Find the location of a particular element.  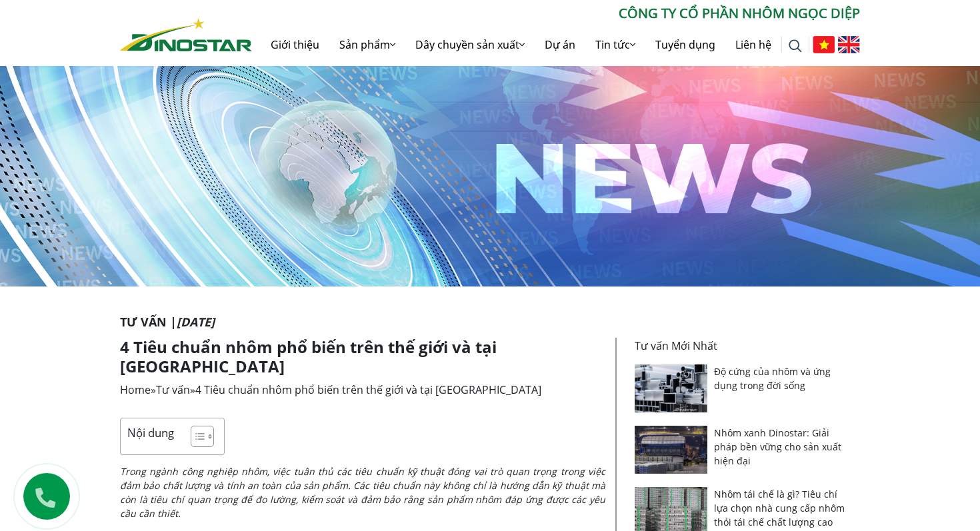

p: Tư vấn | is located at coordinates (490, 322).